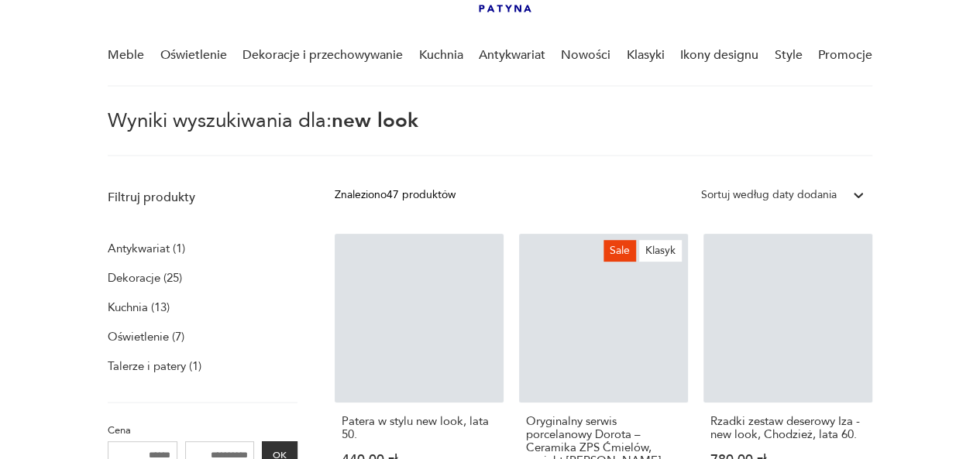  I want to click on a: Nowości, so click(586, 55).